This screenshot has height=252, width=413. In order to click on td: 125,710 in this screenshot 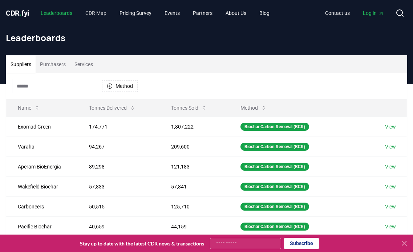, I will do `click(194, 206)`.